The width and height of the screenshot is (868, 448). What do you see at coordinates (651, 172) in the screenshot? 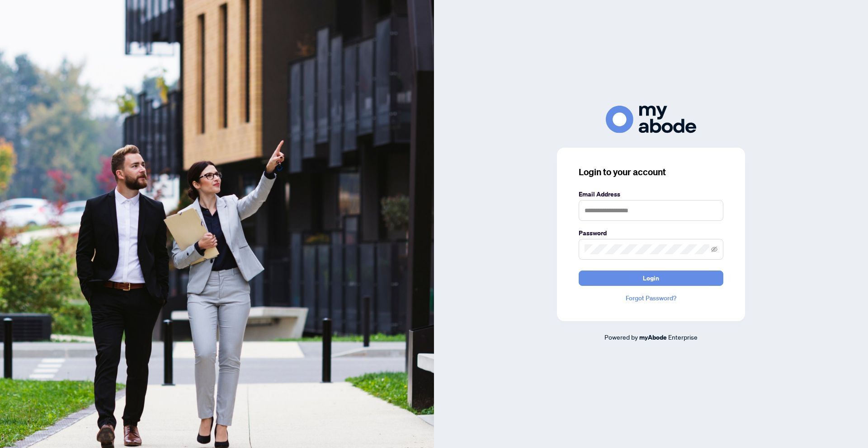
I see `h3: Login to your account` at bounding box center [651, 172].